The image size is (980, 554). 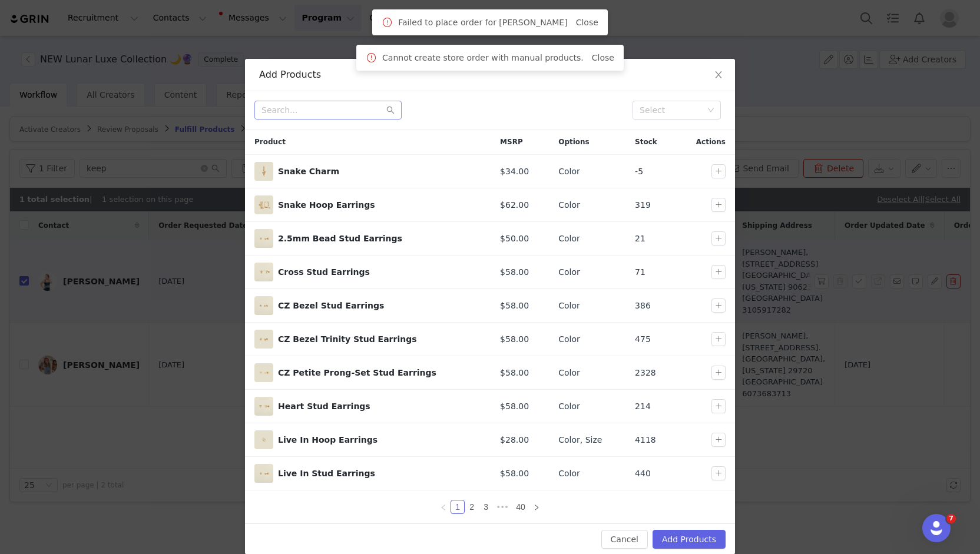 What do you see at coordinates (264, 339) in the screenshot?
I see `img: cz-bezel-trinity-stud-earrings-gold-vermeil-earring-30416230711369.jpg` at bounding box center [264, 339].